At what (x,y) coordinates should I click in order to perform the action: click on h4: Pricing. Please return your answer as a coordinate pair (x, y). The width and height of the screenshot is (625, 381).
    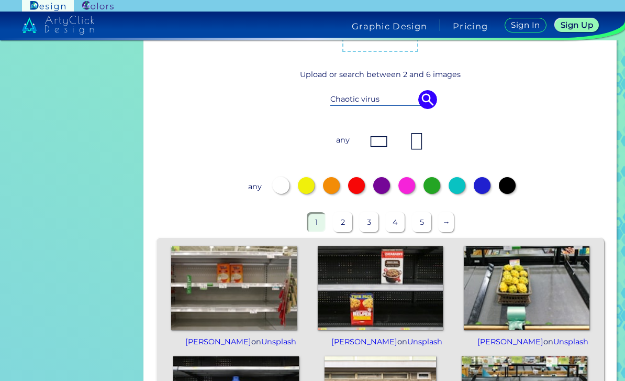
    Looking at the image, I should click on (470, 26).